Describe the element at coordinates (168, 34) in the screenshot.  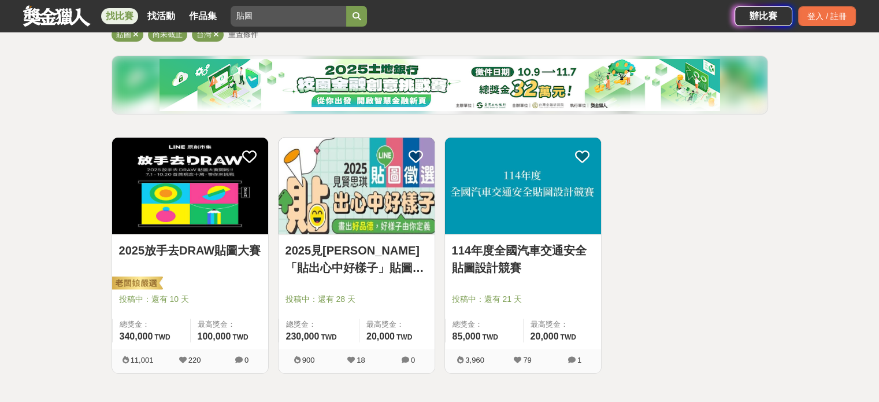
I see `span: 尚未截止` at that location.